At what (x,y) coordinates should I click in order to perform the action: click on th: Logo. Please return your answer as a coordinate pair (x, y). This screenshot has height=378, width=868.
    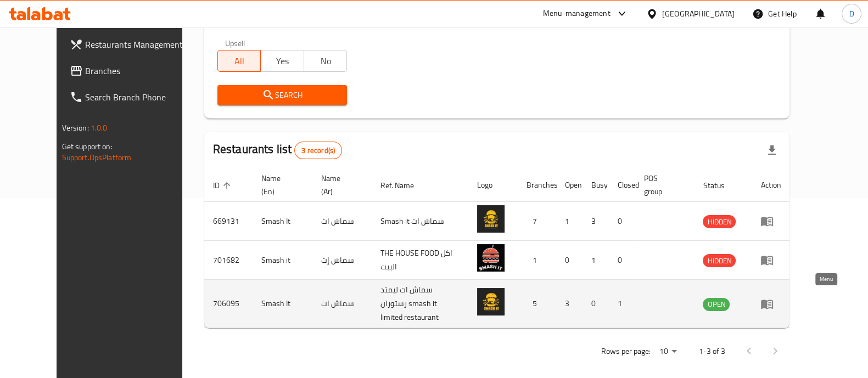
    Looking at the image, I should click on (493, 185).